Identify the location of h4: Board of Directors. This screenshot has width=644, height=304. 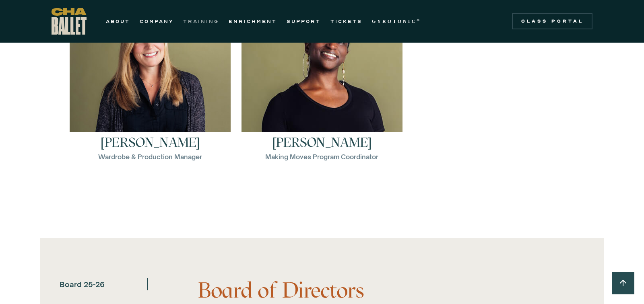
(391, 290).